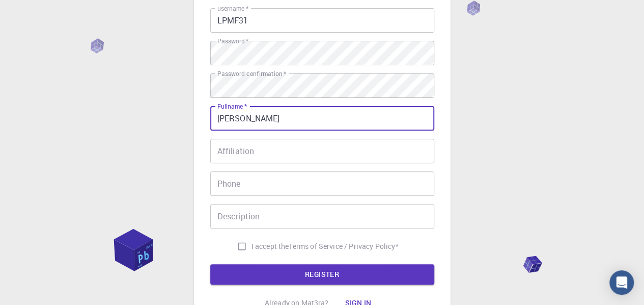  What do you see at coordinates (322, 274) in the screenshot?
I see `button: REGISTER` at bounding box center [322, 274].